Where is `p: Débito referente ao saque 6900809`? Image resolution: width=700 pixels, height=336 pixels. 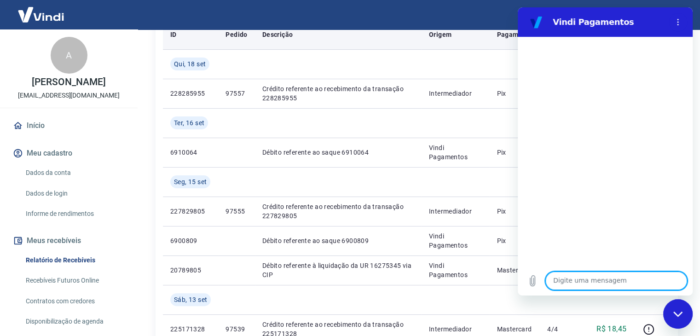 p: Débito referente ao saque 6900809 is located at coordinates (338, 241).